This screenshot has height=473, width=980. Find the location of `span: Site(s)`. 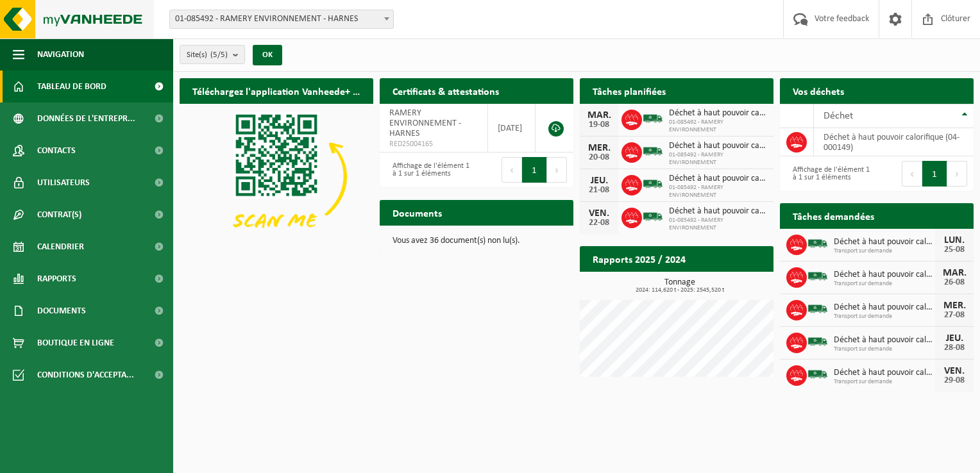

span: Site(s) is located at coordinates (207, 55).